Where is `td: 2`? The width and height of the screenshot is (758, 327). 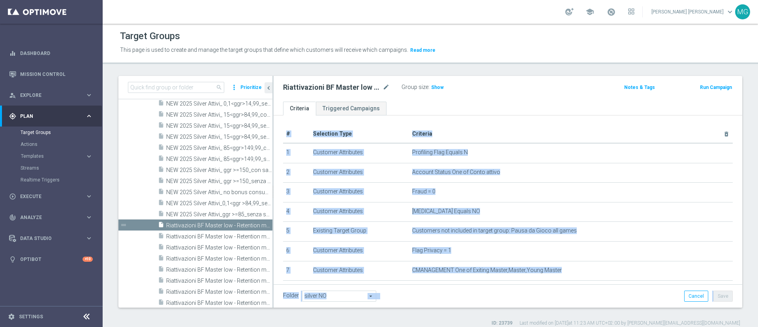
td: 2 is located at coordinates (296, 173).